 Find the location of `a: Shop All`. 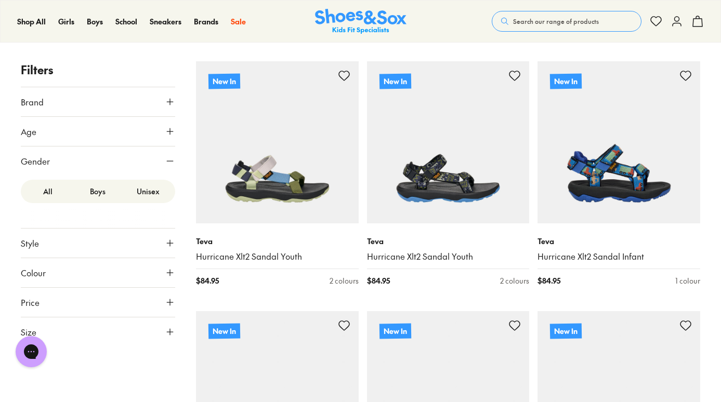

a: Shop All is located at coordinates (31, 21).